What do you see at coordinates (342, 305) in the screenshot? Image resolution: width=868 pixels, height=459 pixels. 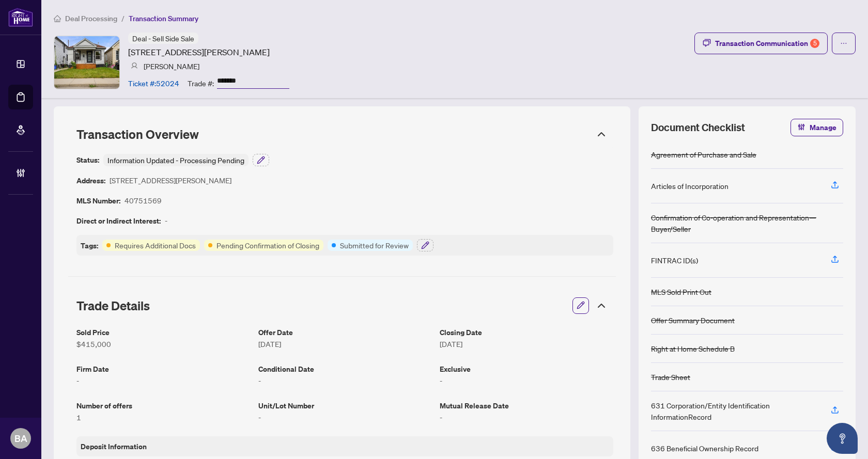 I see `div: Trade Details` at bounding box center [342, 305].